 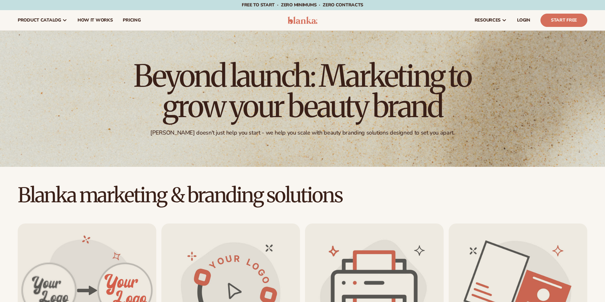 I want to click on span: How It Works, so click(x=95, y=20).